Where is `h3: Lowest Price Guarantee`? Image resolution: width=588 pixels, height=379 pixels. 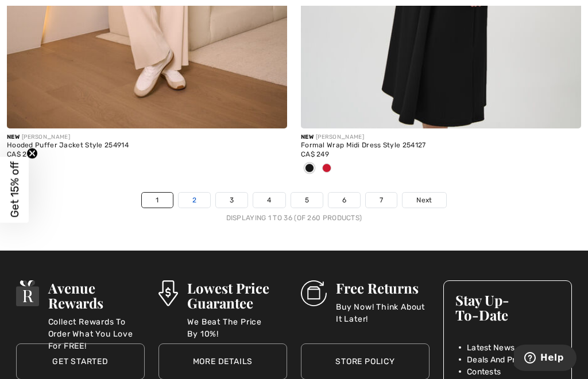
h3: Lowest Price Guarantee is located at coordinates (237, 296).